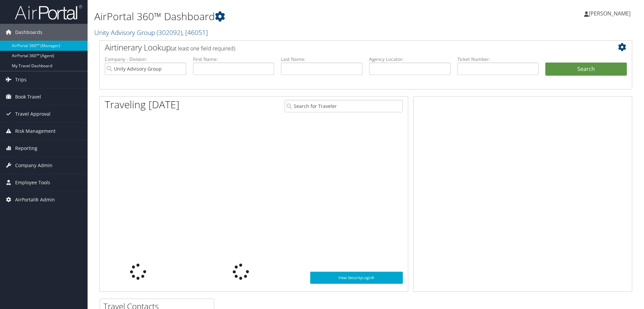  What do you see at coordinates (586, 69) in the screenshot?
I see `button: Search` at bounding box center [586, 69].